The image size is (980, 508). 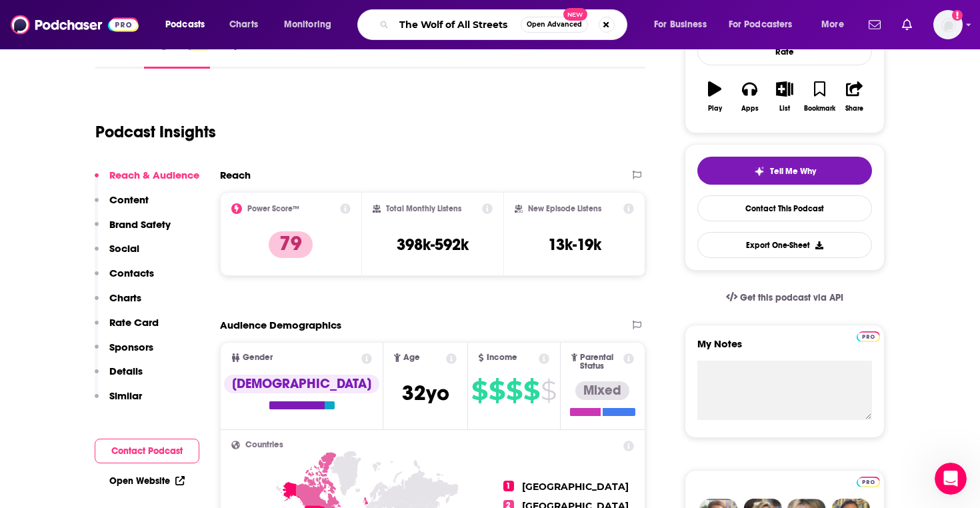 What do you see at coordinates (75, 25) in the screenshot?
I see `a: Podchaser - Follow, Share and Rate Podcasts` at bounding box center [75, 25].